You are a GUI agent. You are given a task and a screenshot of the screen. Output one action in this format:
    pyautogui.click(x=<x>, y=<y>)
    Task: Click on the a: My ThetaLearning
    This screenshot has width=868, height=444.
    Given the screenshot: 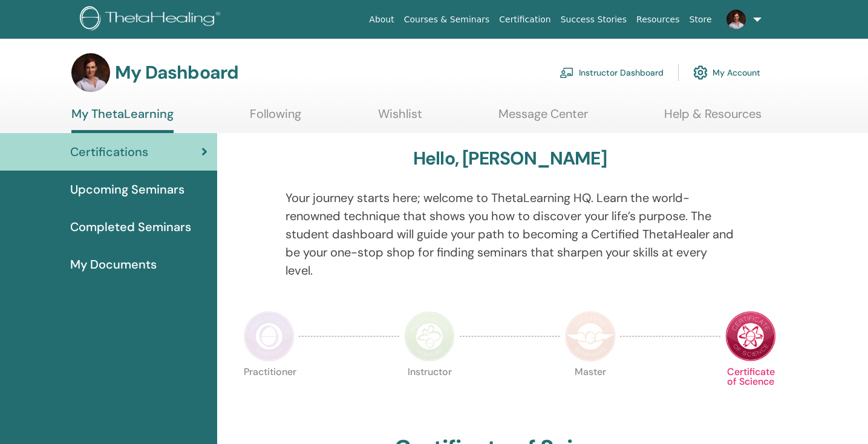 What is the action you would take?
    pyautogui.click(x=122, y=120)
    